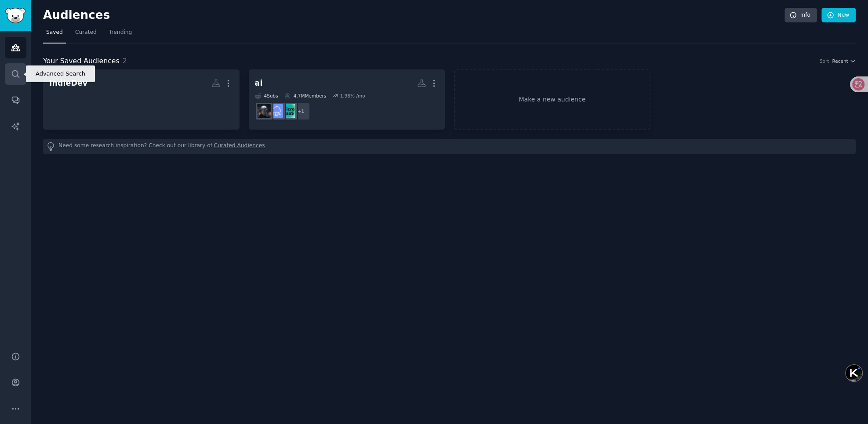 The width and height of the screenshot is (868, 424). What do you see at coordinates (125, 61) in the screenshot?
I see `span: 2` at bounding box center [125, 61].